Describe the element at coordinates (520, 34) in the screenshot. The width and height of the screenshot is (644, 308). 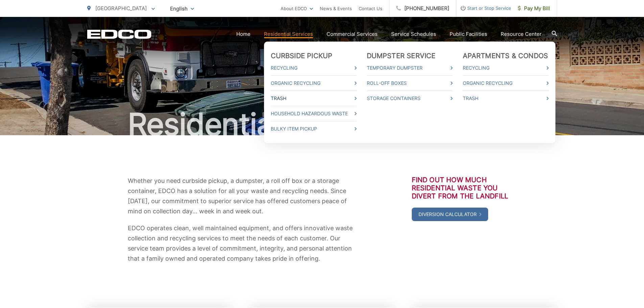
I see `a: Resource Center` at that location.